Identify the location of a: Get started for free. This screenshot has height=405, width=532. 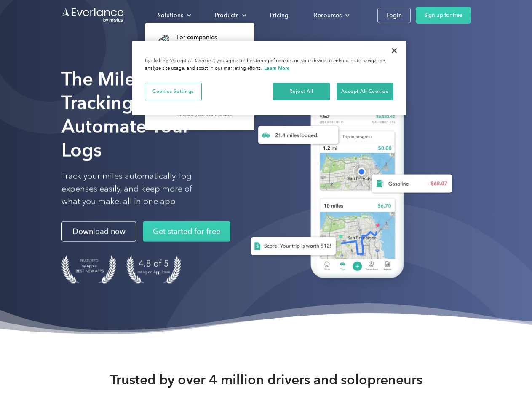
(186, 232).